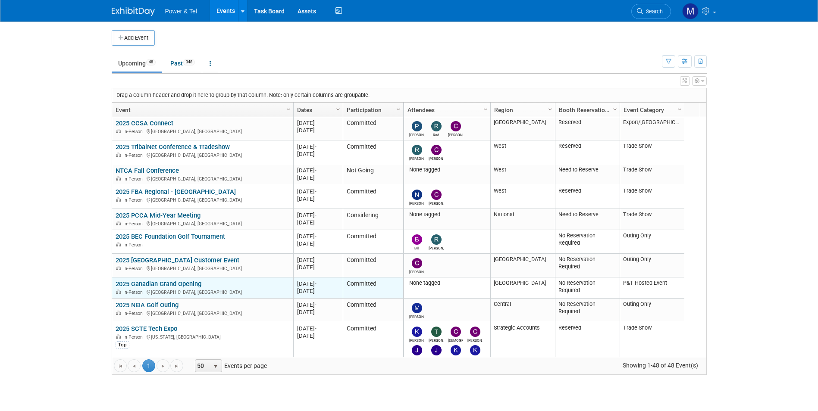  Describe the element at coordinates (120, 366) in the screenshot. I see `a: Go to the first page` at that location.